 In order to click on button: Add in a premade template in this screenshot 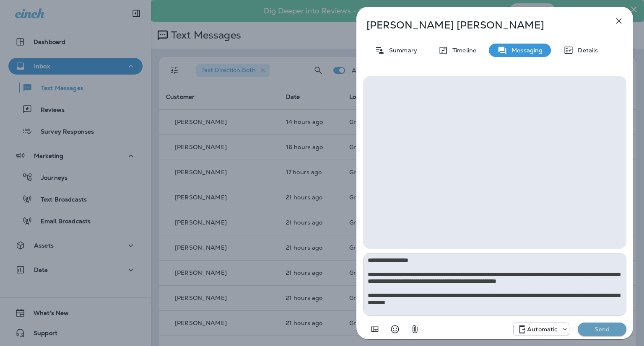, I will do `click(375, 329)`.